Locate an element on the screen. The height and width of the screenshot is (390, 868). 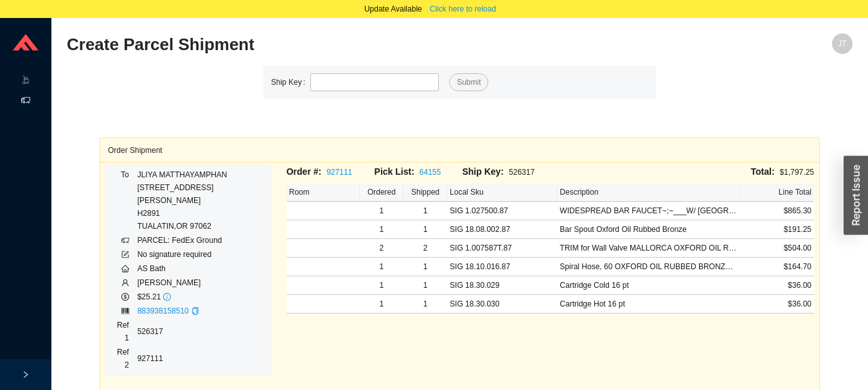
span: barcode is located at coordinates (125, 311).